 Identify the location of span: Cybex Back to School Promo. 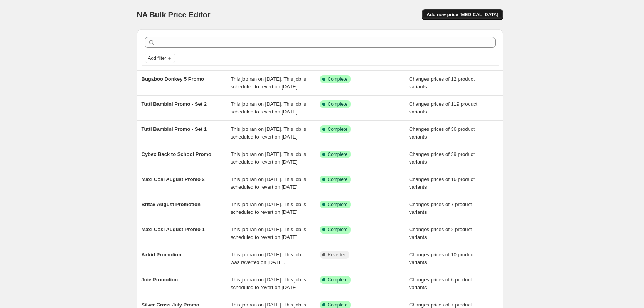
(176, 154).